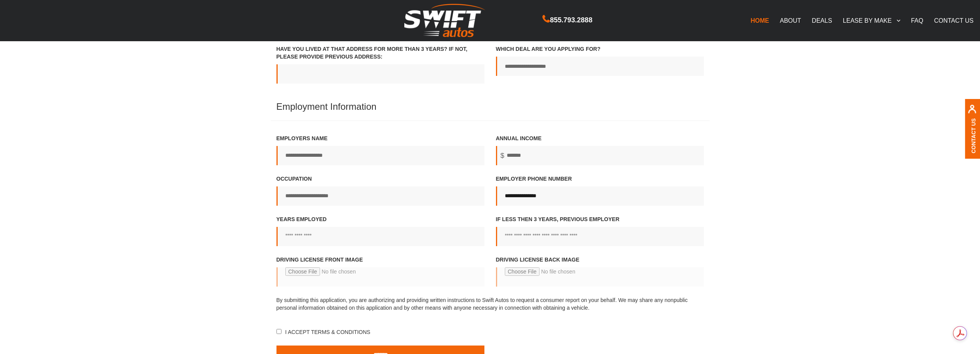 This screenshot has width=980, height=354. What do you see at coordinates (872, 21) in the screenshot?
I see `a: LEASE BY MAKE` at bounding box center [872, 21].